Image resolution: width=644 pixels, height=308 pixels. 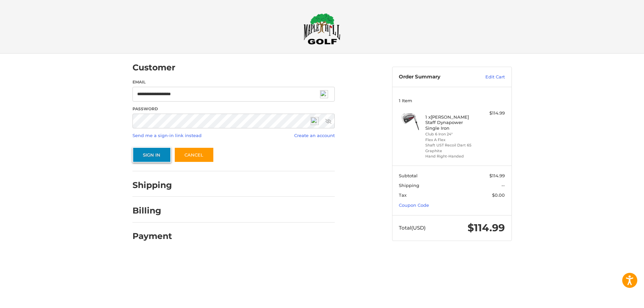 I want to click on img: Maple Hill Golf, so click(x=322, y=29).